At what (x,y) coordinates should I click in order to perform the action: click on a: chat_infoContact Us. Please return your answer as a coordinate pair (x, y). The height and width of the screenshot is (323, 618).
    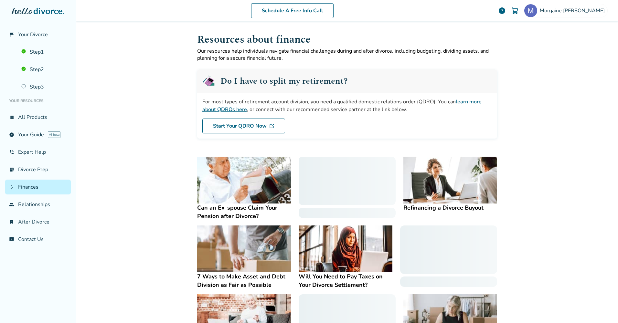
    Looking at the image, I should click on (38, 239).